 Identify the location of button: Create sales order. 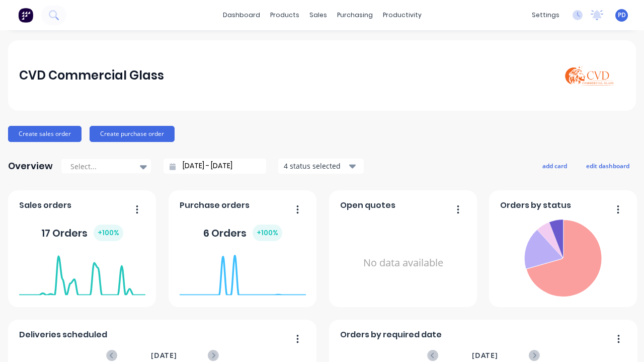
(45, 134).